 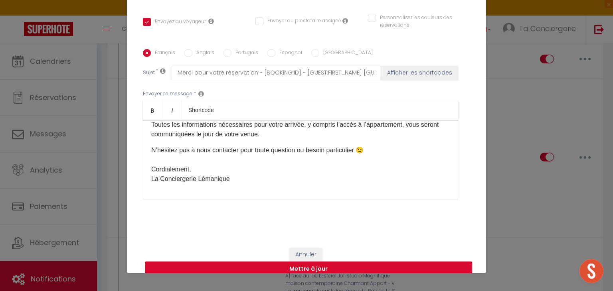 What do you see at coordinates (301, 165) in the screenshot?
I see `p: N’hésitez pas à nous contacter pour toute question ou besoin particulier 😉 Cordialement, La Conci...` at bounding box center [301, 165].